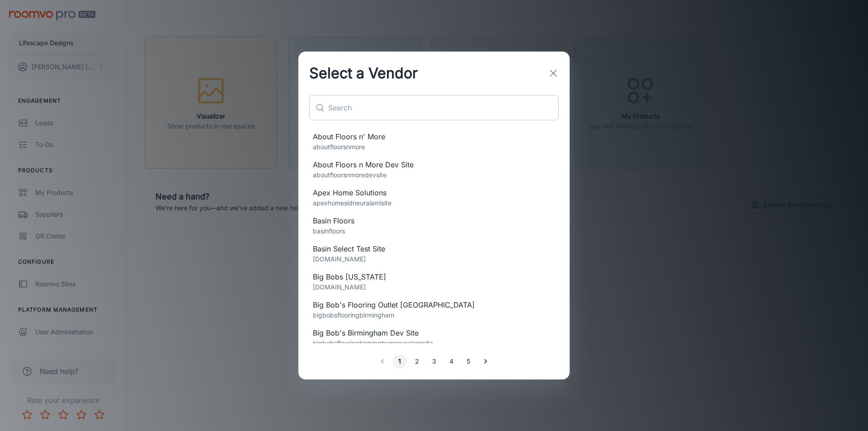 The image size is (868, 431). I want to click on span: Basin Select Test Site, so click(434, 248).